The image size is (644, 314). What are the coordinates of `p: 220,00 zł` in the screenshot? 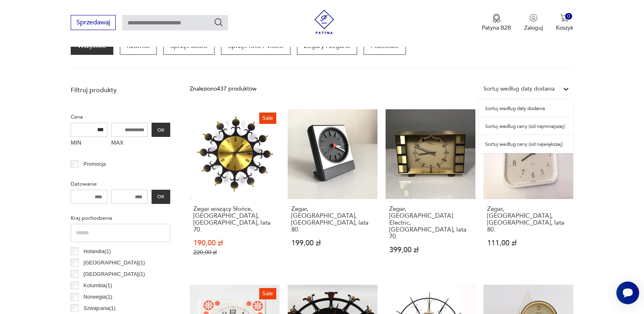 It's located at (234, 252).